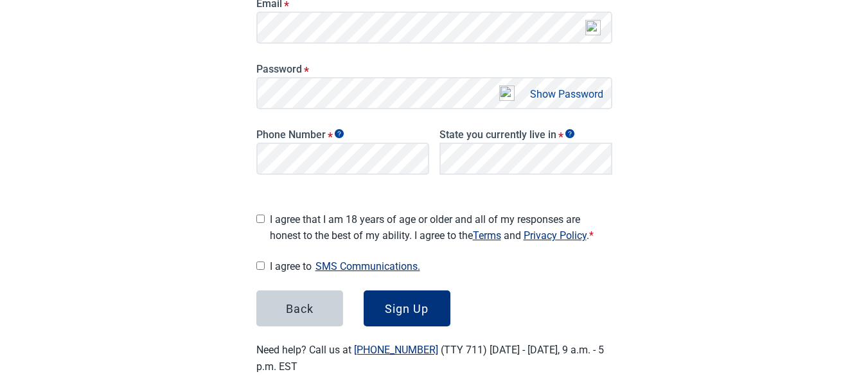  I want to click on span: I agree that I am 18 years of age or older and all of my responses are honest to the best of my a..., so click(441, 227).